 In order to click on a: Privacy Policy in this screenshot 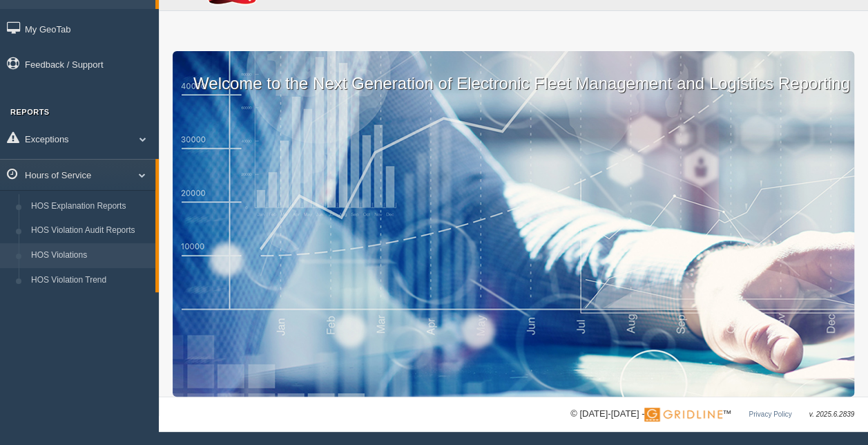, I will do `click(769, 414)`.